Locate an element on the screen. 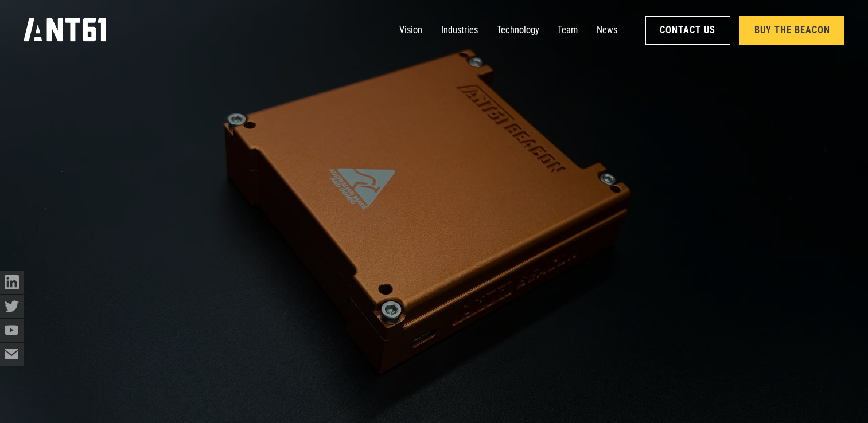 Image resolution: width=868 pixels, height=423 pixels. a: Team is located at coordinates (568, 30).